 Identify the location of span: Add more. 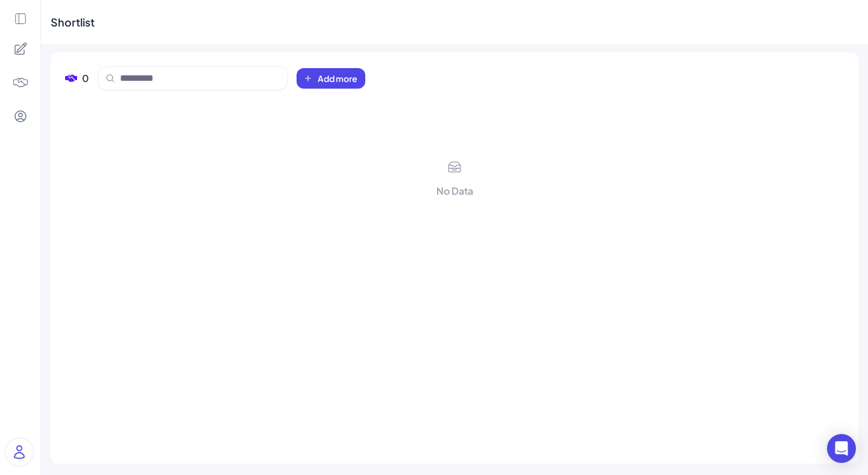
(338, 79).